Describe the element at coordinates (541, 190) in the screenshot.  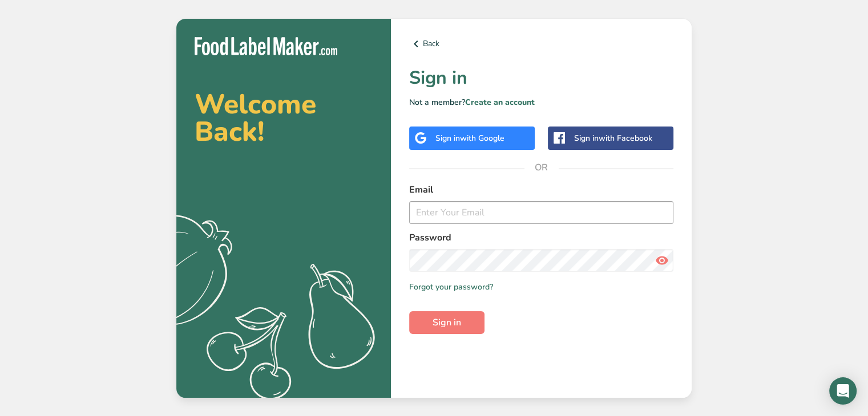
I see `label: Email` at that location.